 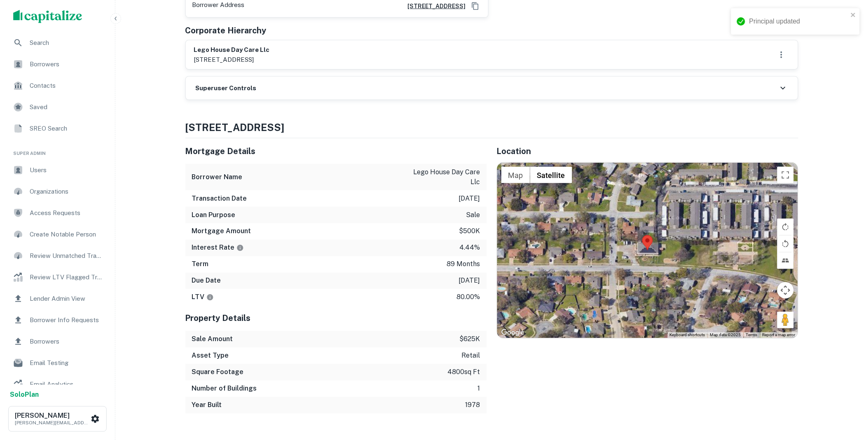 What do you see at coordinates (25, 394) in the screenshot?
I see `strong: Solo Plan` at bounding box center [25, 394].